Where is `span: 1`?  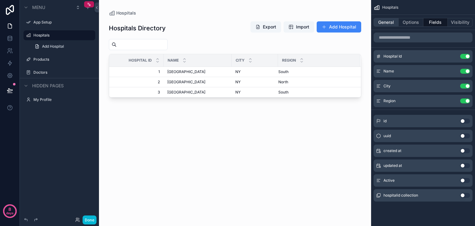 span: 1 is located at coordinates (138, 72).